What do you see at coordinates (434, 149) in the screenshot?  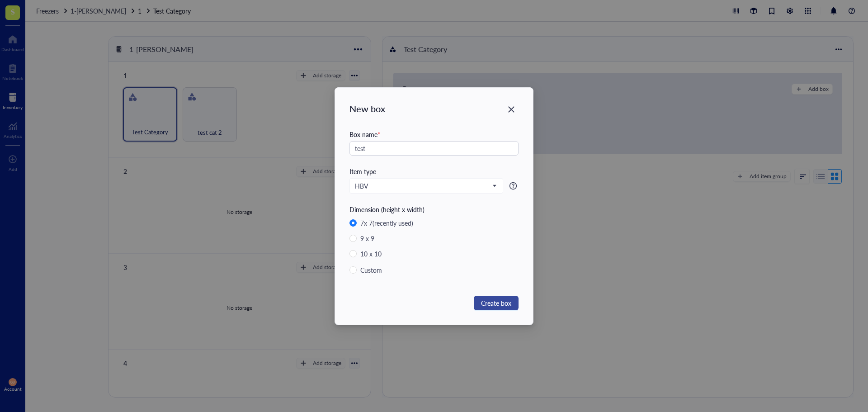 I see `input: e.g. DNA protein` at bounding box center [434, 149].